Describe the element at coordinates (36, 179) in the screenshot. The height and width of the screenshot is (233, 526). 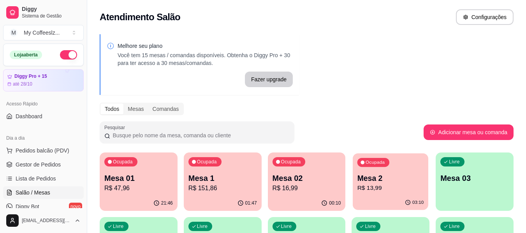
I see `span: Lista de Pedidos` at that location.